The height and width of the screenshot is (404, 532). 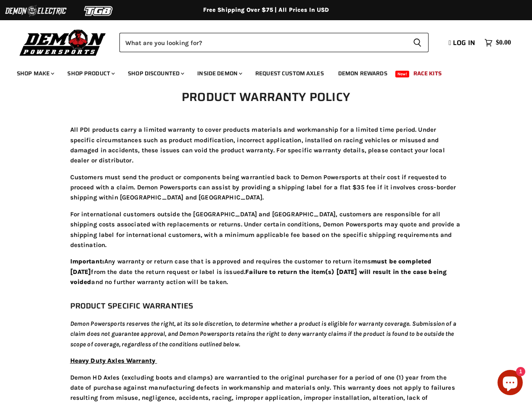 What do you see at coordinates (510, 383) in the screenshot?
I see `inbox-online-store-chat: Shopify online store chat` at bounding box center [510, 383].